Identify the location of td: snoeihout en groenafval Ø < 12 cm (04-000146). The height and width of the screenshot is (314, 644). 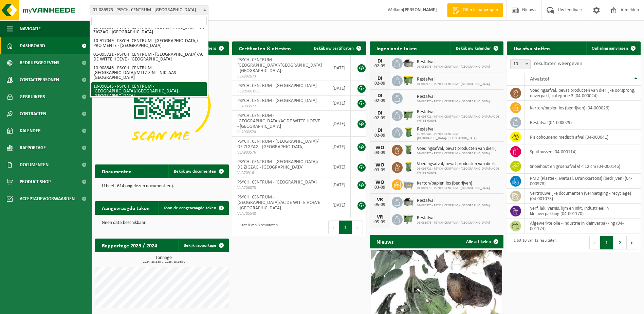
(582, 166).